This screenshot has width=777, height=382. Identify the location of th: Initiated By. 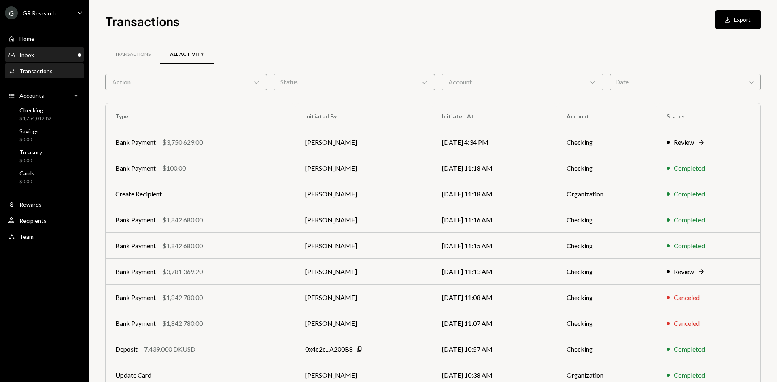
(364, 117).